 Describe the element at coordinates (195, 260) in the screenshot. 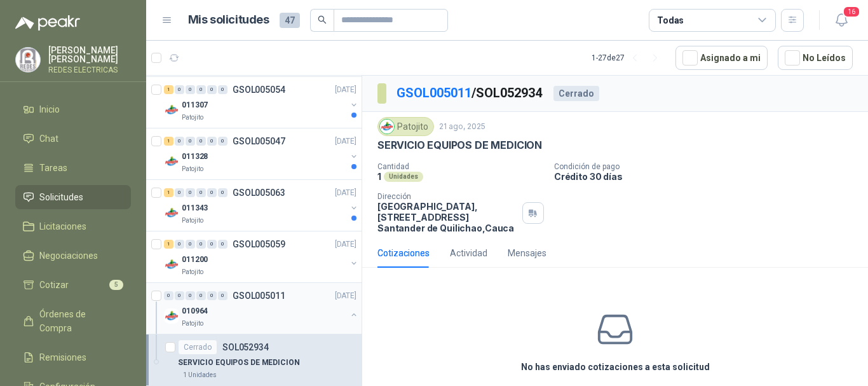

I see `p: 011200` at that location.